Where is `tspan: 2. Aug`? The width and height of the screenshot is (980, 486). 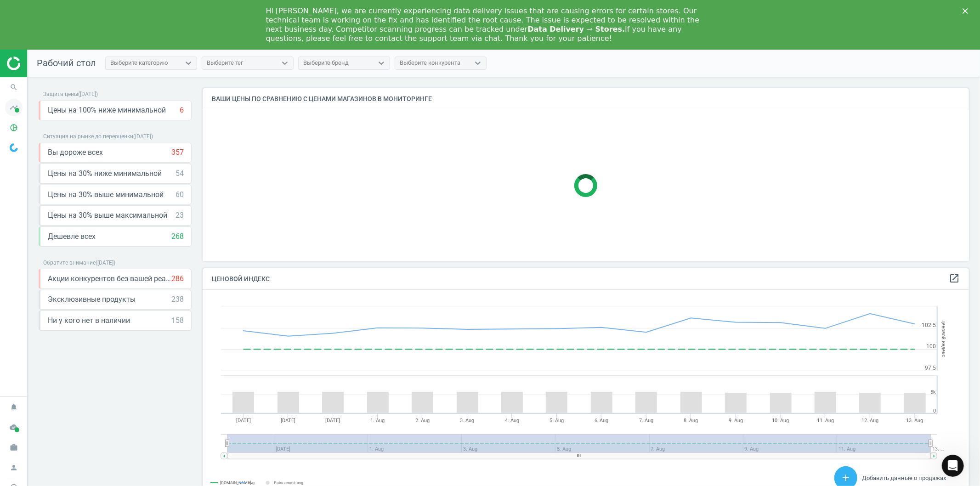 tspan: 2. Aug is located at coordinates (422, 420).